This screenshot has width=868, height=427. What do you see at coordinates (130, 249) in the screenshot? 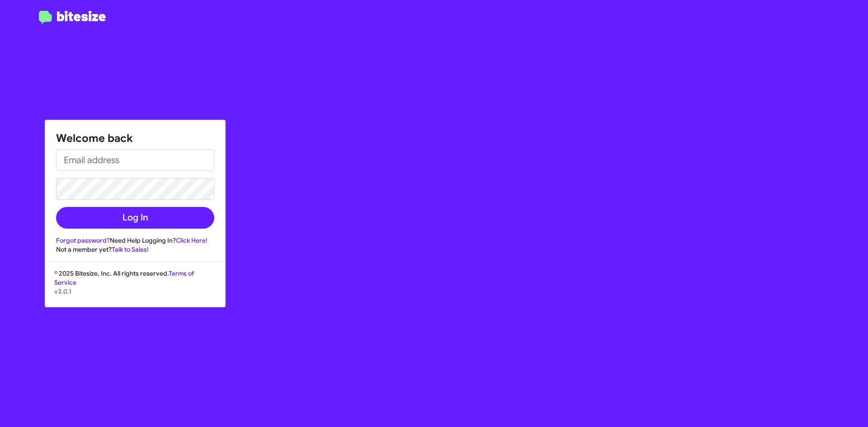
I see `a: Talk to Sales!` at bounding box center [130, 249].